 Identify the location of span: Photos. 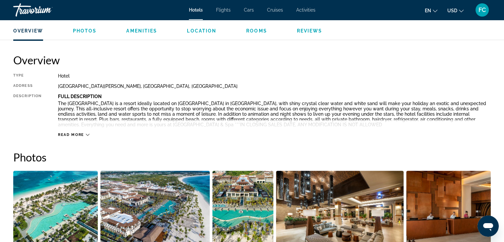
(85, 31).